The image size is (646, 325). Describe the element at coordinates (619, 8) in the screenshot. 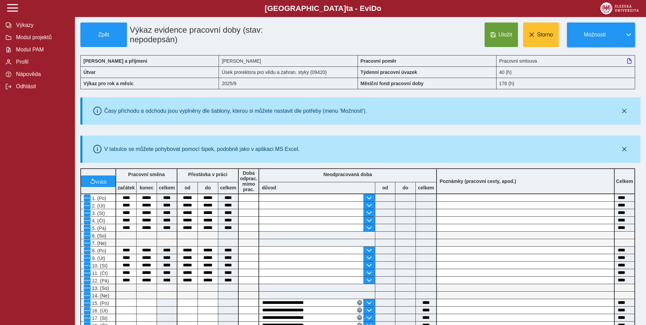

I see `img: logo_web_su.png` at that location.